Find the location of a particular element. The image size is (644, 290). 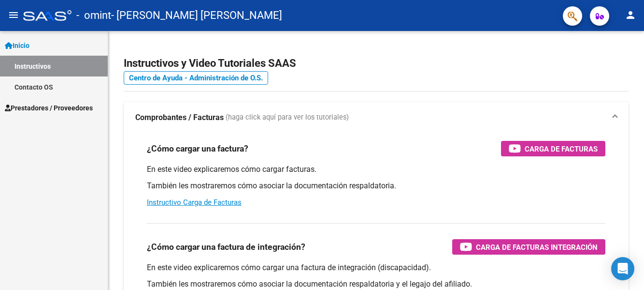

div: Open Intercom Messenger is located at coordinates (623, 269).